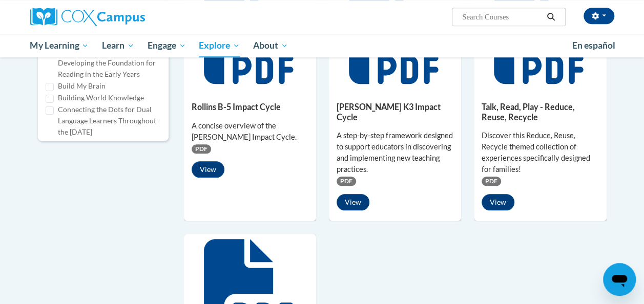 This screenshot has height=304, width=644. Describe the element at coordinates (395, 153) in the screenshot. I see `div: A step-by-step framework designed to support educators in discovering and implementing new teachi...` at that location.